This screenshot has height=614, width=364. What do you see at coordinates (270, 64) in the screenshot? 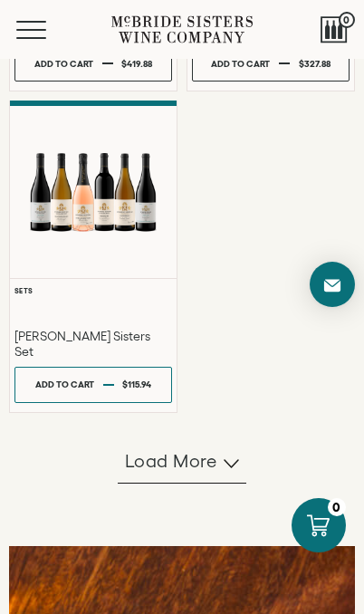
I see `button: Add to cart $327.88` at bounding box center [270, 64].